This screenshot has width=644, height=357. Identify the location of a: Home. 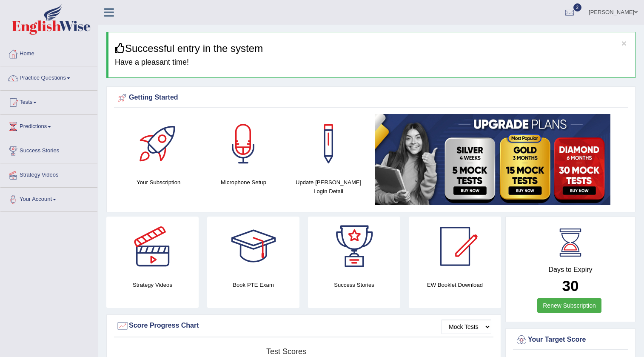
(49, 53).